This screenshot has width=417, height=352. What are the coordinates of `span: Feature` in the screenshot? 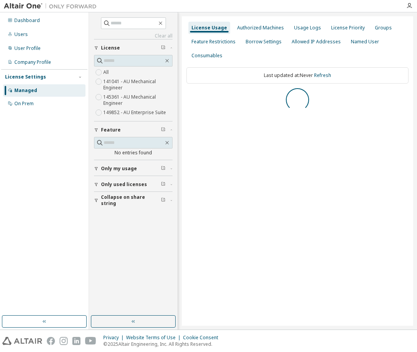 It's located at (111, 130).